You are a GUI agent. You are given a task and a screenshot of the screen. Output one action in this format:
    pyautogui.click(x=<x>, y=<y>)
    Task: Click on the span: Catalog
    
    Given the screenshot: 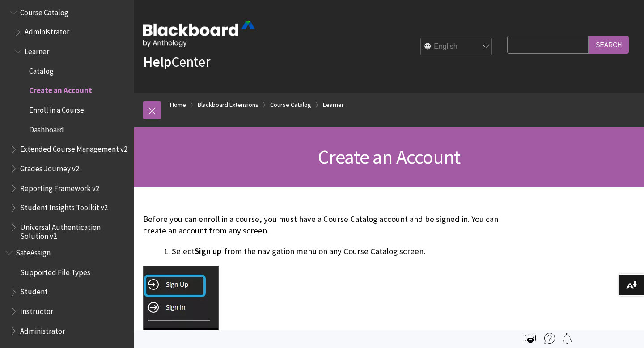 What is the action you would take?
    pyautogui.click(x=41, y=69)
    